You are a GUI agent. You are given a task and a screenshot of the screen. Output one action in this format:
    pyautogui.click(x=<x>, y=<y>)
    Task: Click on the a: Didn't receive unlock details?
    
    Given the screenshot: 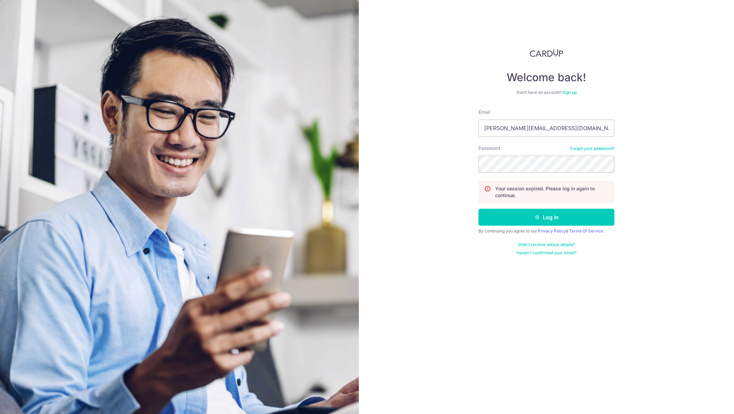 What is the action you would take?
    pyautogui.click(x=546, y=245)
    